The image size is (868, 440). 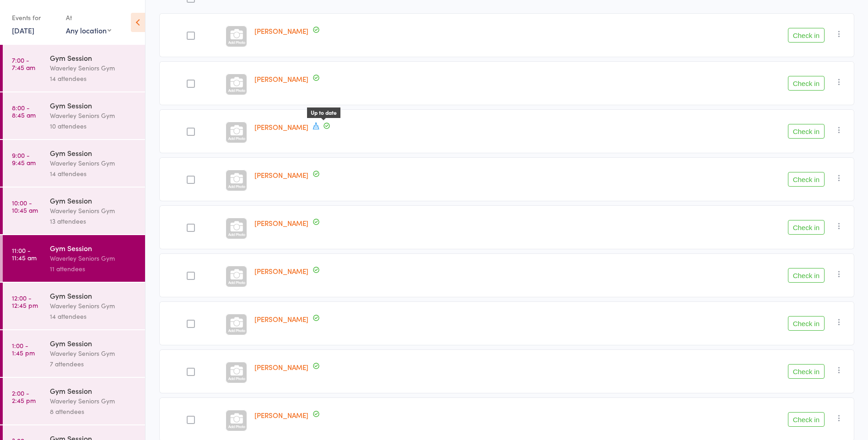 I want to click on div: Events for, so click(x=34, y=17).